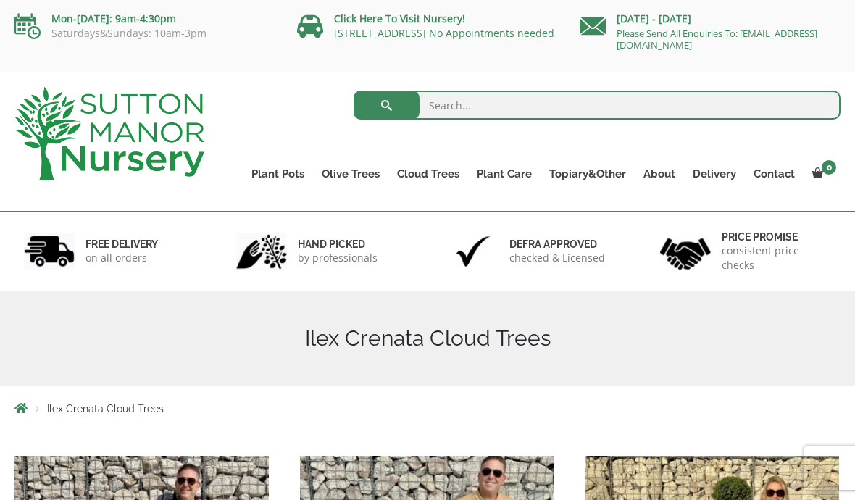 The image size is (855, 500). What do you see at coordinates (428, 408) in the screenshot?
I see `nav: Breadcrumbs` at bounding box center [428, 408].